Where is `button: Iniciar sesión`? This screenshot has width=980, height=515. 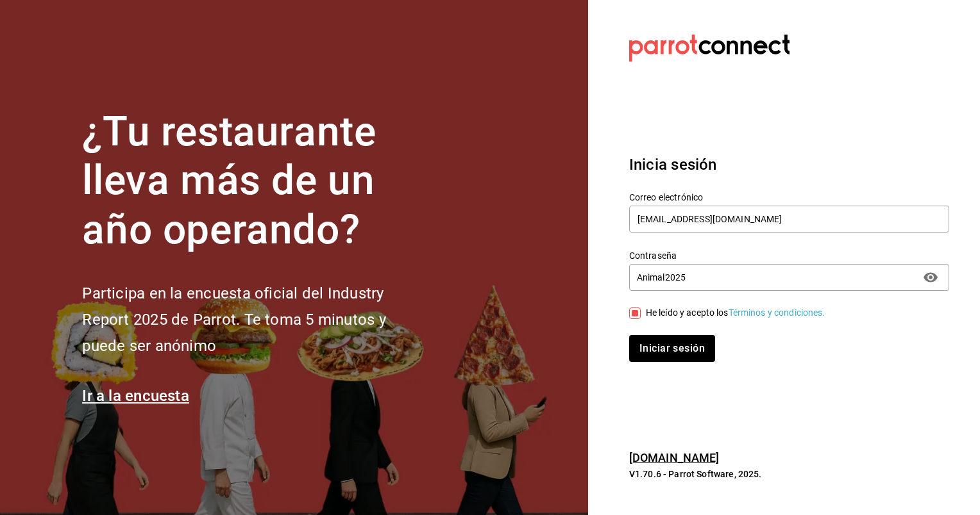
button: Iniciar sesión is located at coordinates (672, 348).